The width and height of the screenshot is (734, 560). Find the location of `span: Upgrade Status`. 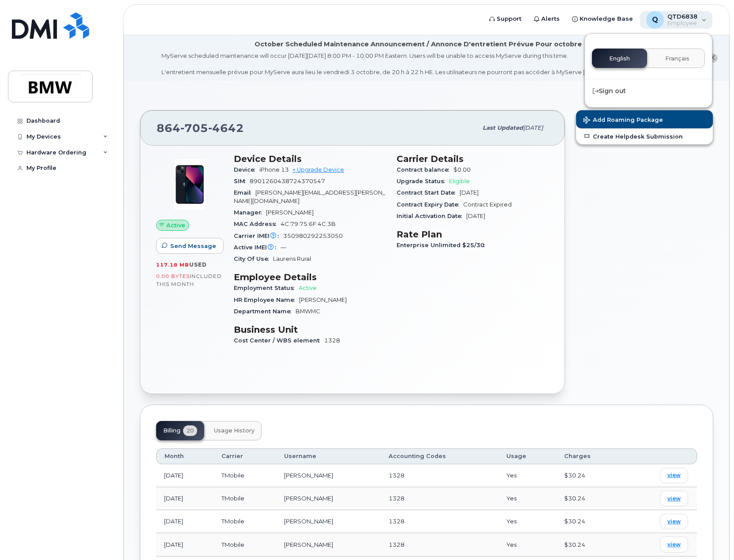

span: Upgrade Status is located at coordinates (423, 181).